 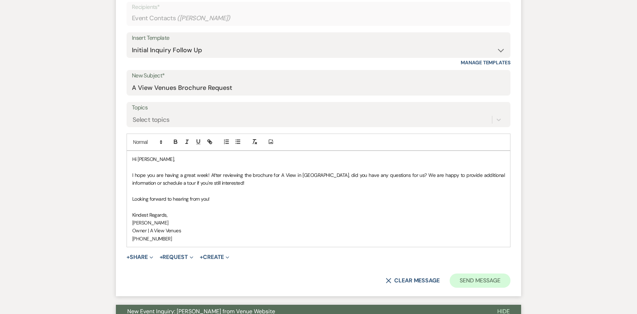 I want to click on button: Send Message, so click(x=480, y=281).